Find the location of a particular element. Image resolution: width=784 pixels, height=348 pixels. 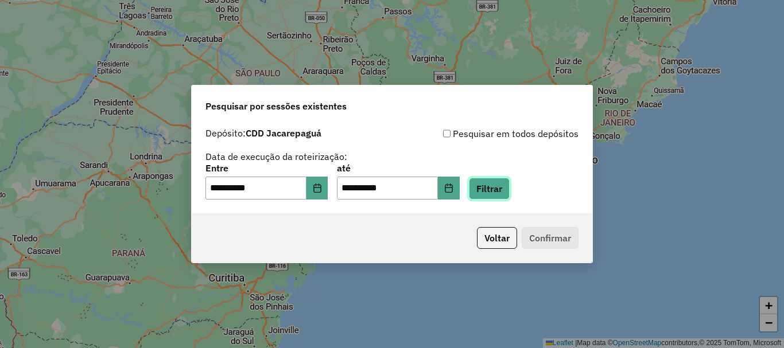

strong: CDD Jacarepaguá is located at coordinates (283, 133).